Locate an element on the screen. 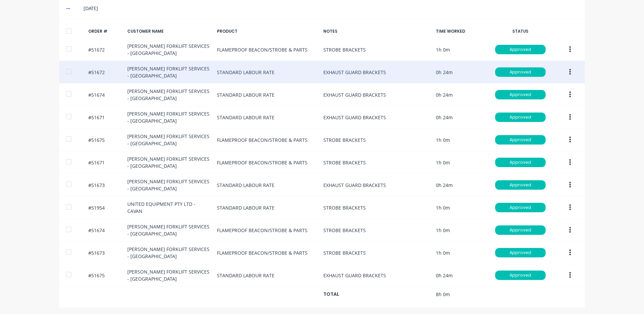  div: ORDER # is located at coordinates (105, 31).